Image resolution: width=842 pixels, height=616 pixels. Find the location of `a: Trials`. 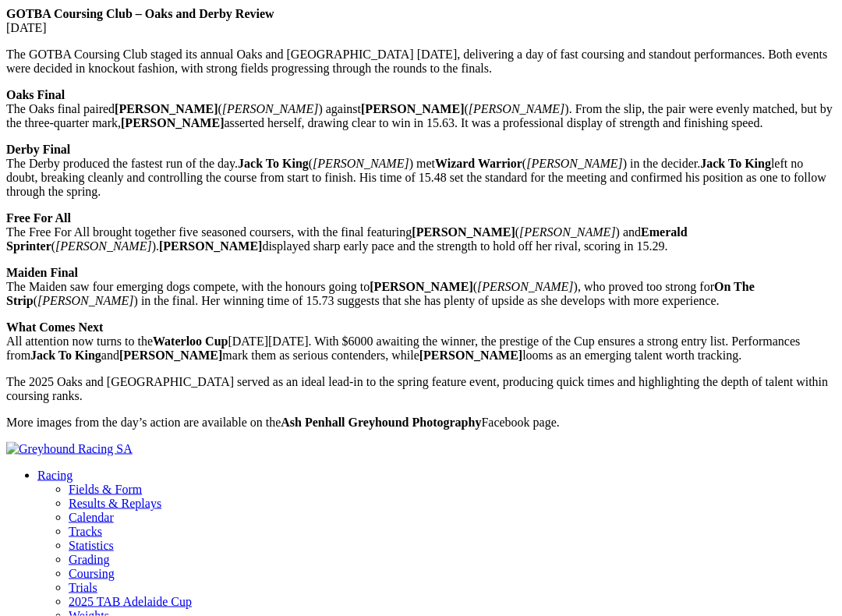

a: Trials is located at coordinates (82, 587).